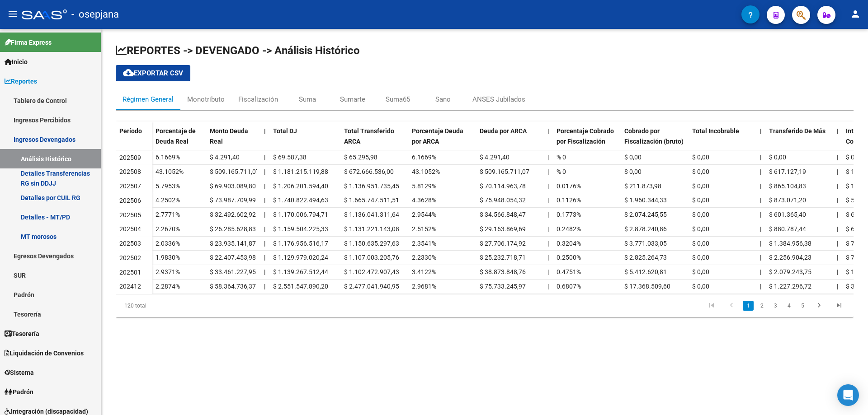 The height and width of the screenshot is (415, 868). Describe the element at coordinates (787, 186) in the screenshot. I see `span: $ 865.104,83` at that location.